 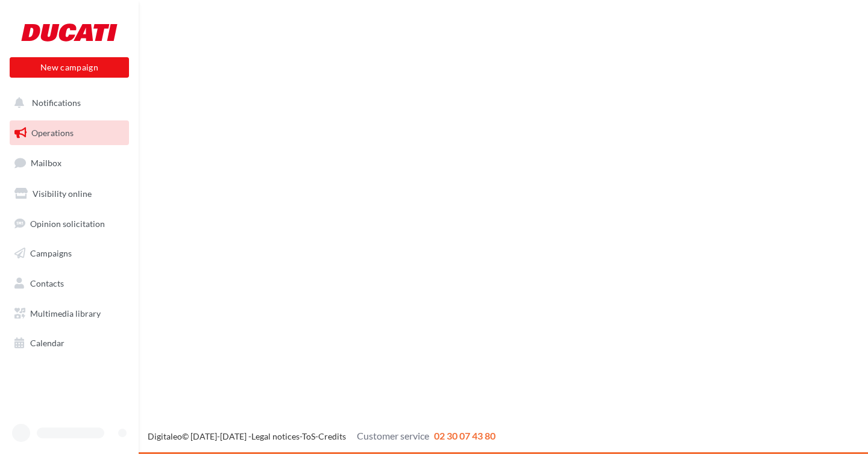 I want to click on a: Visibility online, so click(x=69, y=194).